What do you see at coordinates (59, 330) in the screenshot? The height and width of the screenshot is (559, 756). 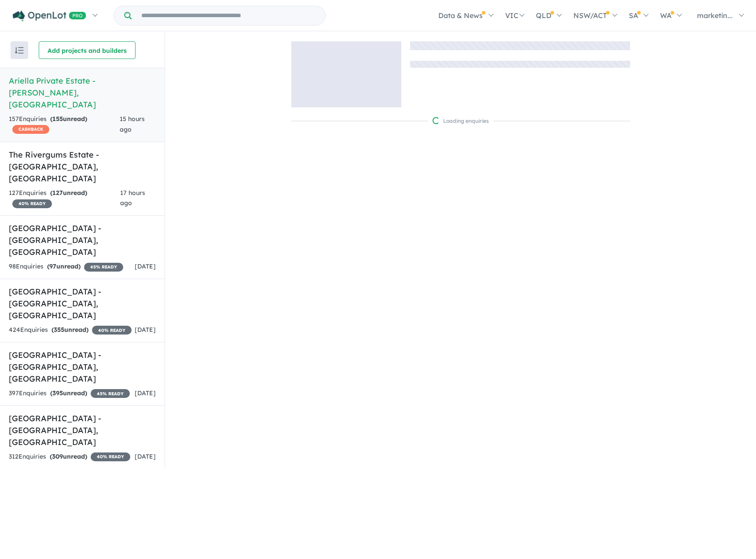 I see `span: 355` at bounding box center [59, 330].